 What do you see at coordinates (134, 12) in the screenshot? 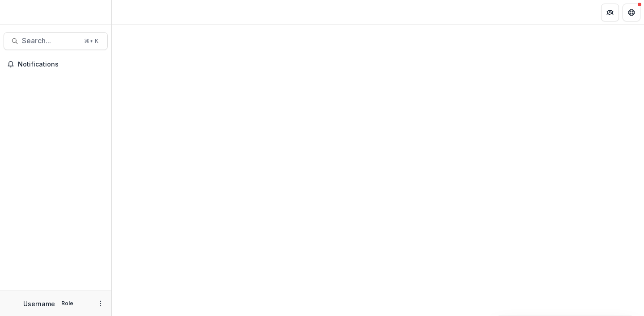
I see `nav: breadcrumb` at bounding box center [134, 12].